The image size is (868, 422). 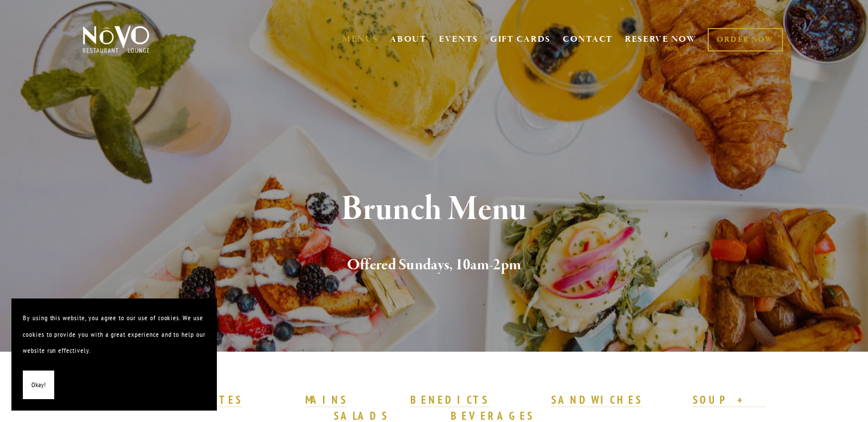 I want to click on strong: BENEDICTS, so click(x=450, y=399).